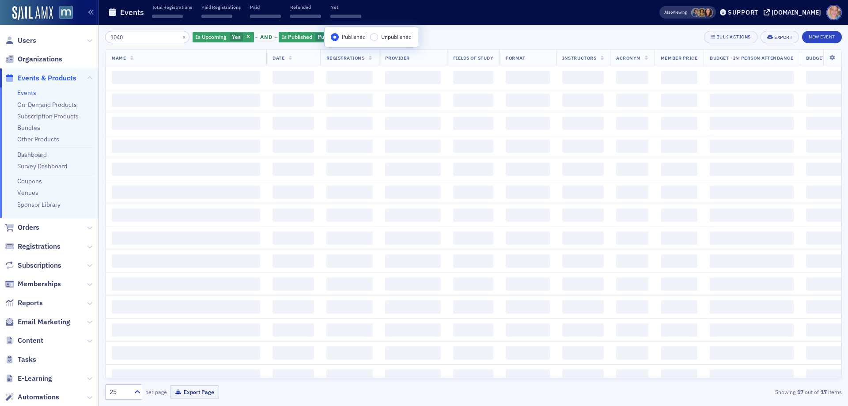 This screenshot has width=848, height=406. I want to click on a: Automations, so click(32, 397).